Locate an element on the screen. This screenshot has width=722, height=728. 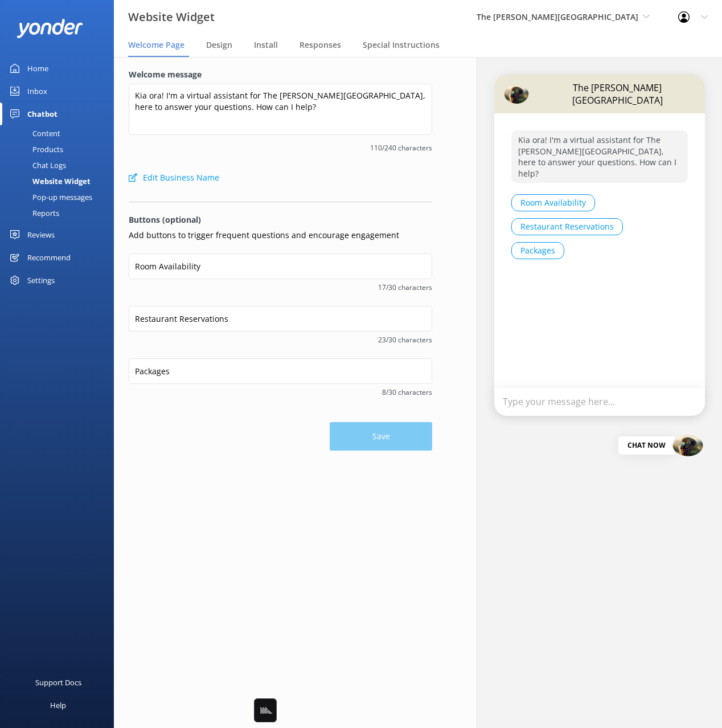
a: Chat Logs is located at coordinates (60, 165).